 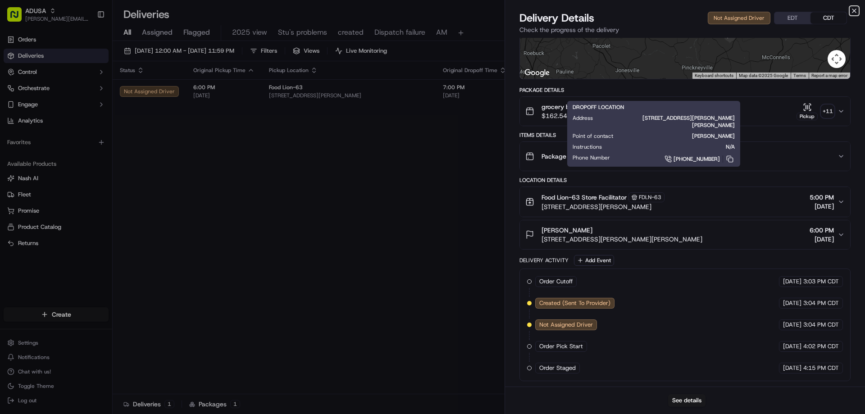 What do you see at coordinates (807, 111) in the screenshot?
I see `button: Pickup` at bounding box center [807, 111].